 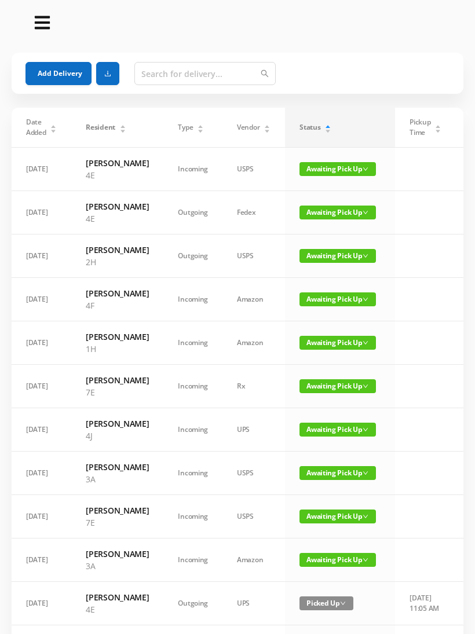 I want to click on span: Status, so click(x=310, y=127).